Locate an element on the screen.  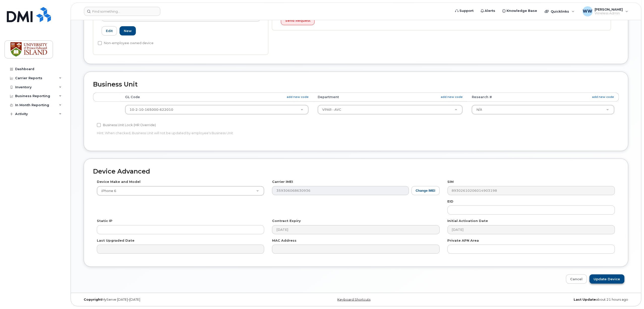
span: N/A is located at coordinates (479, 110).